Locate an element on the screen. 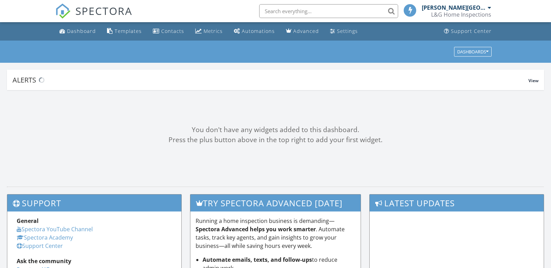  div: Ask the community is located at coordinates (94, 261).